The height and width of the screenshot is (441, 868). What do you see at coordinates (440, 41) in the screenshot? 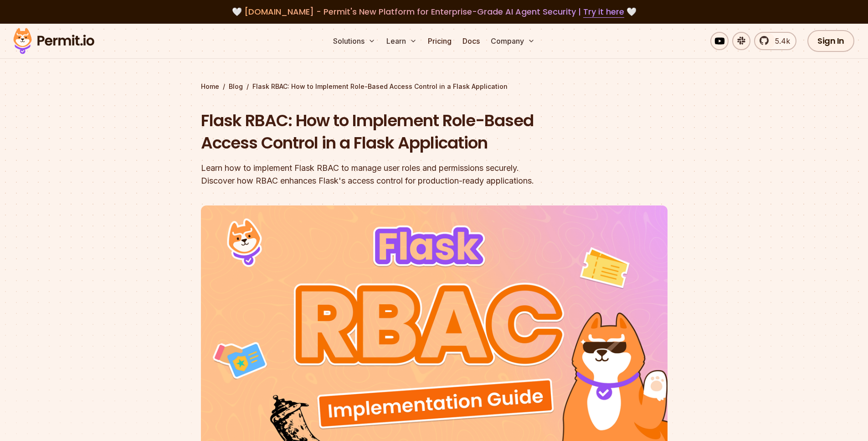
I see `a: Pricing` at bounding box center [440, 41].